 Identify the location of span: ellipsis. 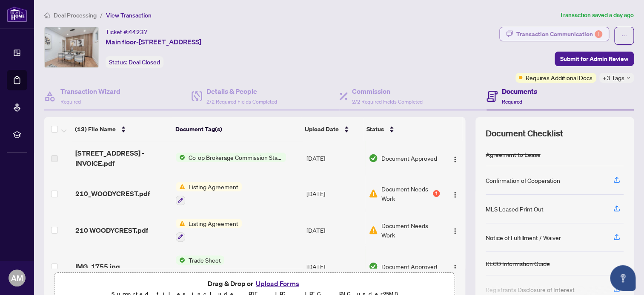
(624, 36).